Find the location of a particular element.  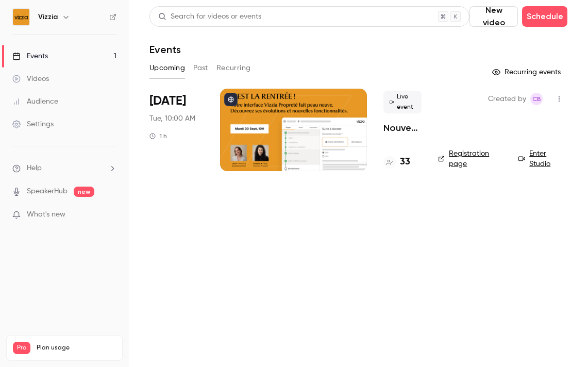

a: Enter Studio is located at coordinates (543, 159).